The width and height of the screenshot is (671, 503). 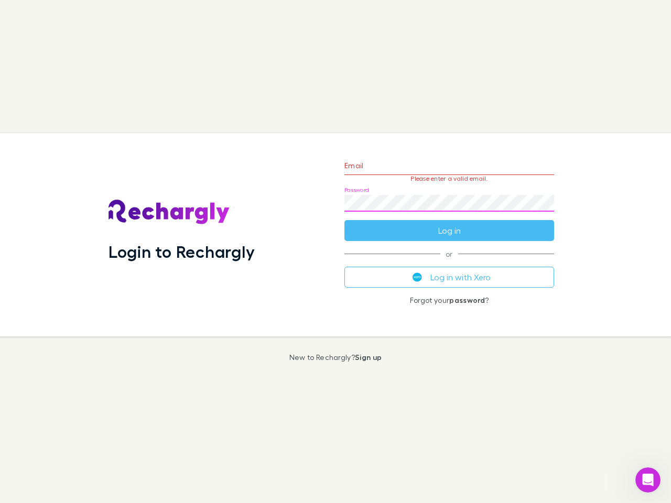 I want to click on button: Log in, so click(x=449, y=231).